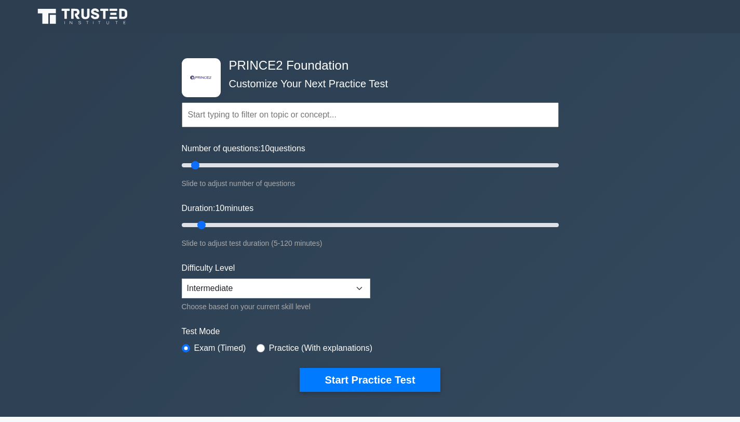 The height and width of the screenshot is (422, 740). I want to click on input: Start typing to filter on topic or concept..., so click(370, 115).